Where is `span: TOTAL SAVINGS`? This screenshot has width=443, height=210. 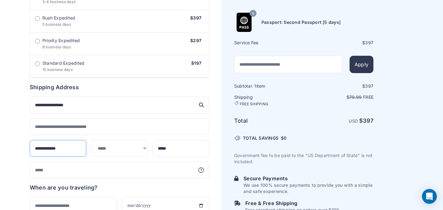 span: TOTAL SAVINGS is located at coordinates (261, 138).